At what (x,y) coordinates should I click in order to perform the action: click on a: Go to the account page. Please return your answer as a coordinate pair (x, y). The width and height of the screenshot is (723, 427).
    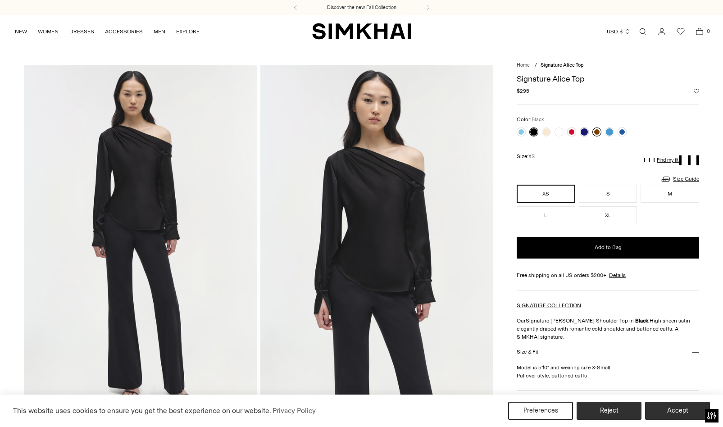
    Looking at the image, I should click on (662, 32).